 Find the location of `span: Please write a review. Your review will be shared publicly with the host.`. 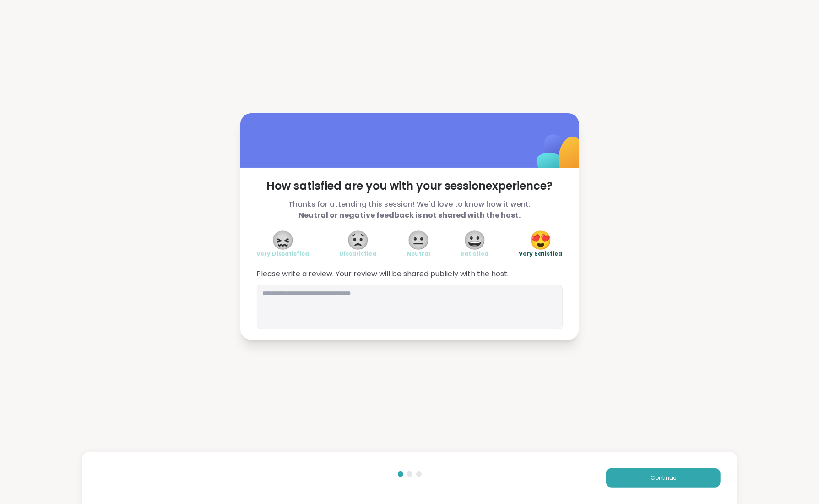

span: Please write a review. Your review will be shared publicly with the host. is located at coordinates (410, 274).